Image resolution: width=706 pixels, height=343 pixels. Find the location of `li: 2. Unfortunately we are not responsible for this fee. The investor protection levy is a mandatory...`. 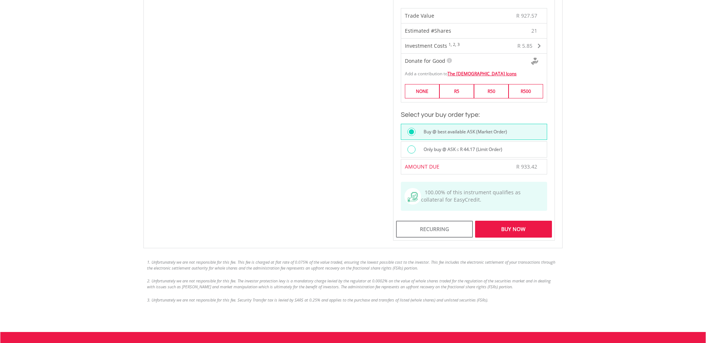

li: 2. Unfortunately we are not responsible for this fee. The investor protection levy is a mandatory... is located at coordinates (353, 284).